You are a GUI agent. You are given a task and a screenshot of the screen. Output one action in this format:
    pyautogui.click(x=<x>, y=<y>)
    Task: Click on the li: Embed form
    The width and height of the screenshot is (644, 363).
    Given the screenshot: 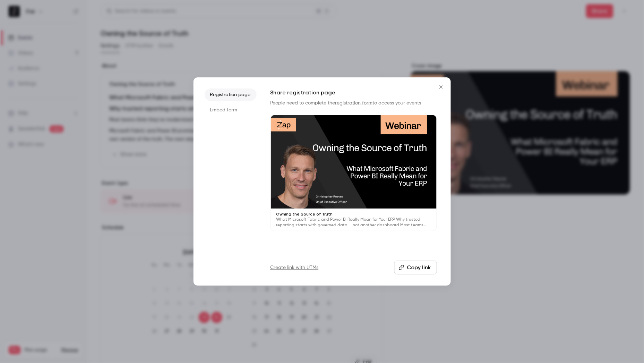 What is the action you would take?
    pyautogui.click(x=230, y=110)
    